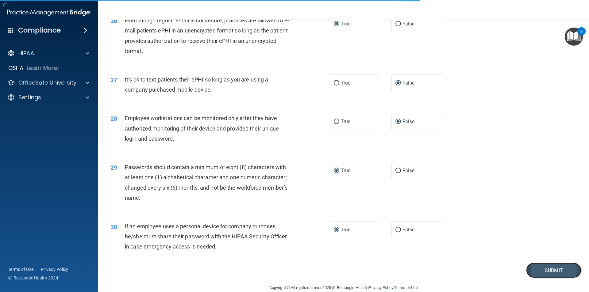  Describe the element at coordinates (43, 68) in the screenshot. I see `p: Learn More!` at that location.